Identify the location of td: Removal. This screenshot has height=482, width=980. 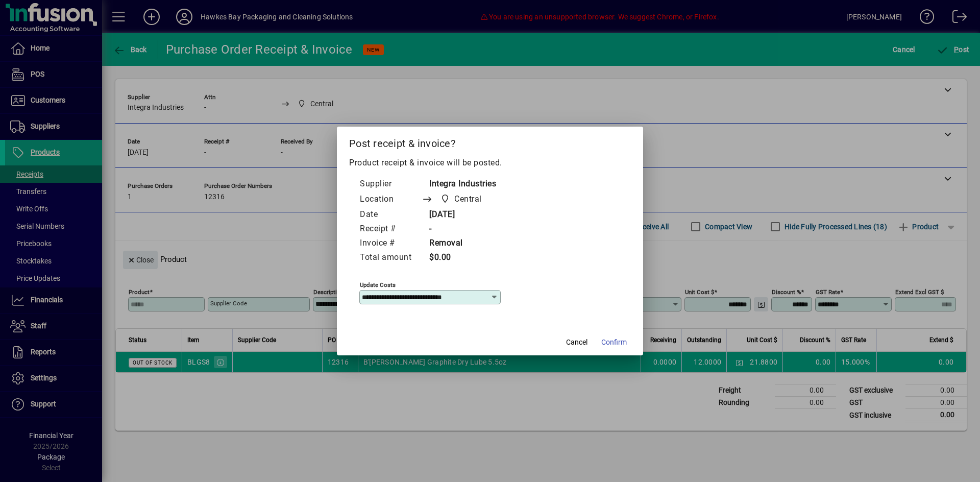
(462, 243).